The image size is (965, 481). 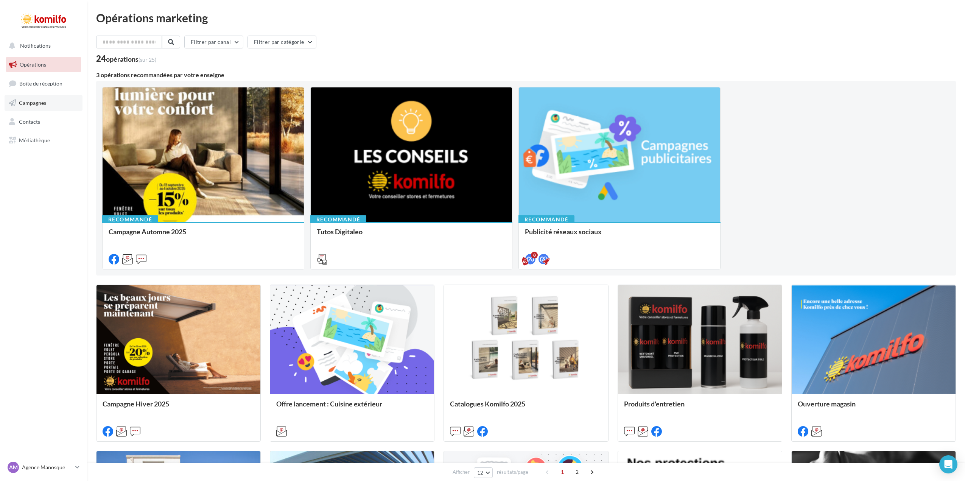 What do you see at coordinates (178, 407) in the screenshot?
I see `div: Campagne Hiver 2025` at bounding box center [178, 407].